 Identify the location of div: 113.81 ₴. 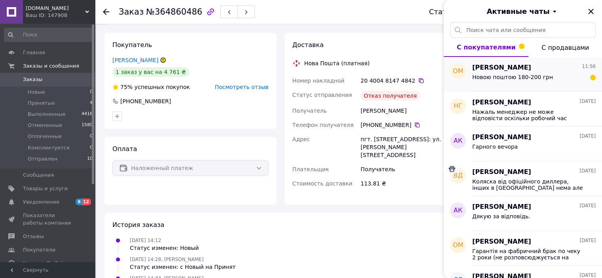
(405, 184).